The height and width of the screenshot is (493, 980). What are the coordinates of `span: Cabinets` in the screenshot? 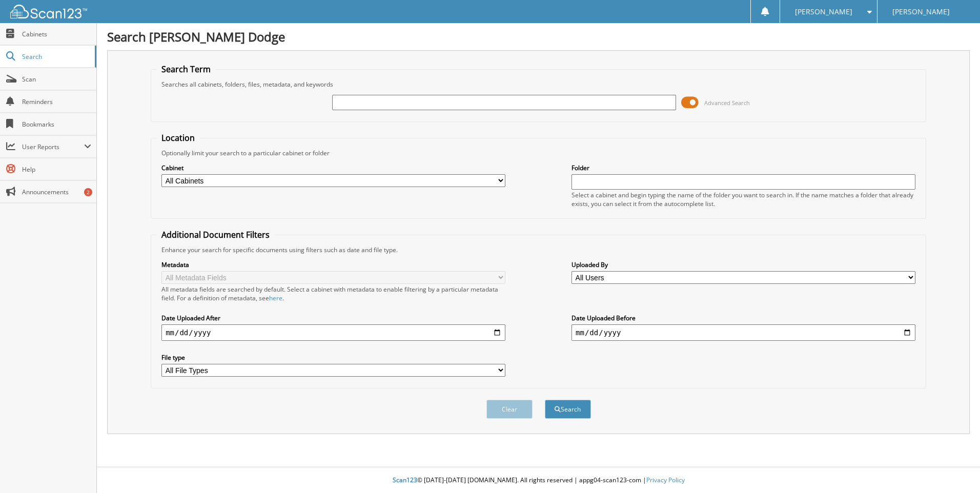 It's located at (56, 34).